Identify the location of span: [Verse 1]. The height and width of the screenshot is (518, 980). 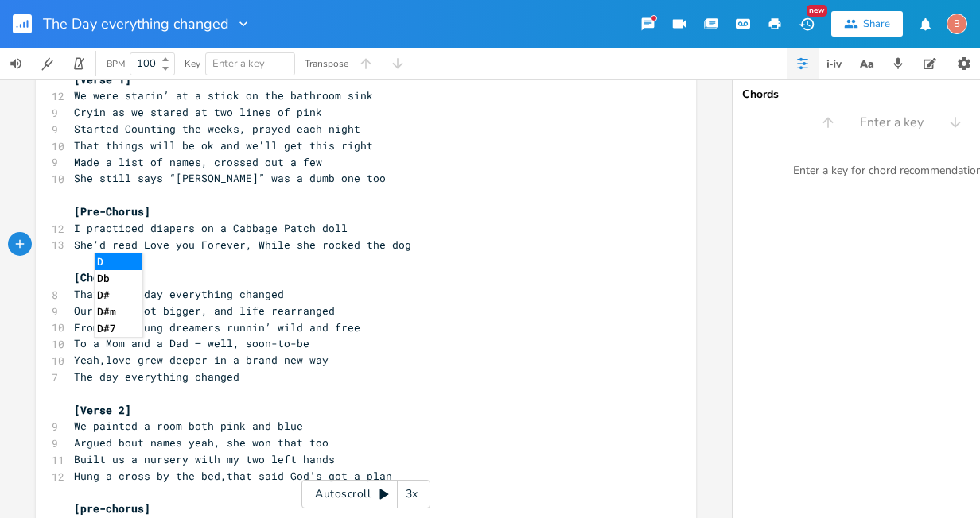
(102, 79).